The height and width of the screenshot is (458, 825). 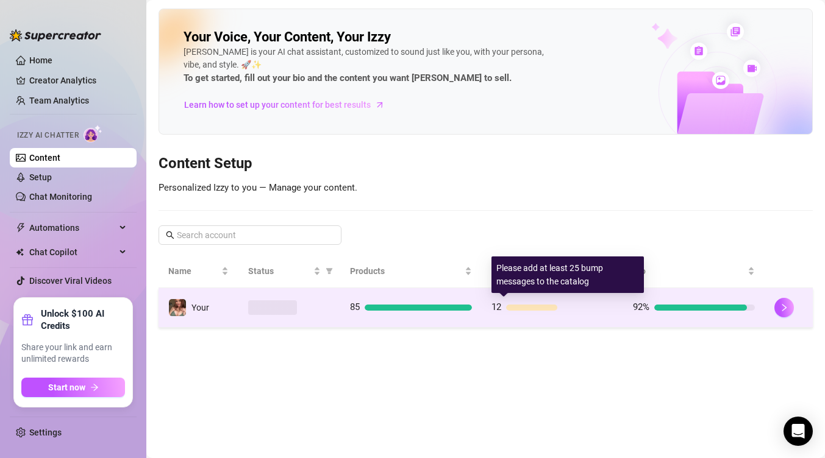 I want to click on a: Content, so click(x=44, y=158).